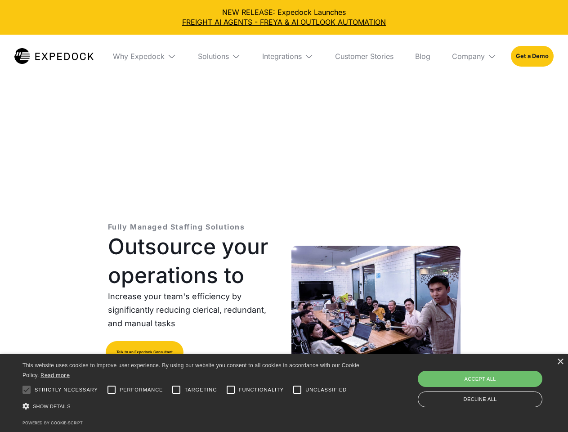 This screenshot has height=432, width=568. Describe the element at coordinates (201, 389) in the screenshot. I see `span: Targeting` at that location.